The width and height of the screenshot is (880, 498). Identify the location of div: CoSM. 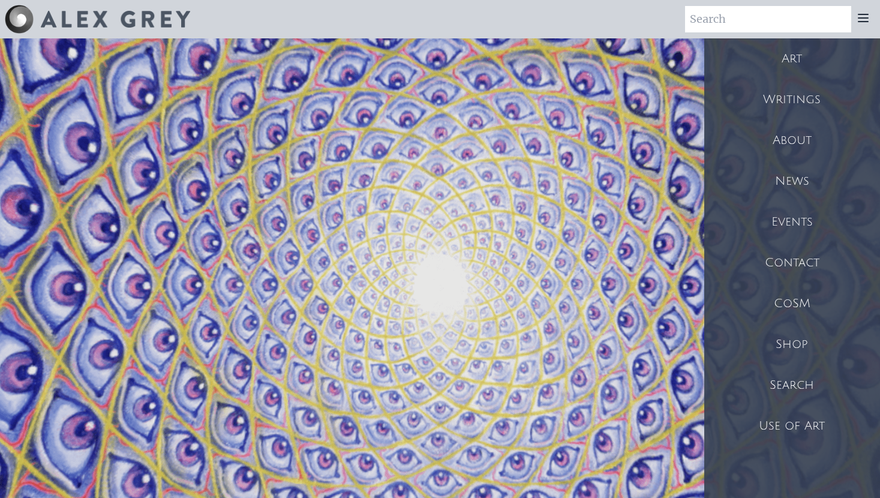
(792, 304).